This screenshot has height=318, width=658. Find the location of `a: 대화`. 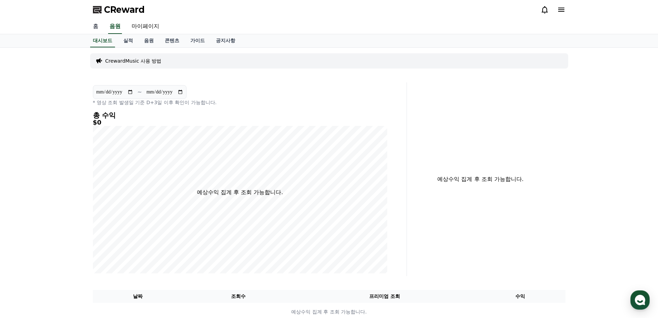

a: 대화 is located at coordinates (67, 228).